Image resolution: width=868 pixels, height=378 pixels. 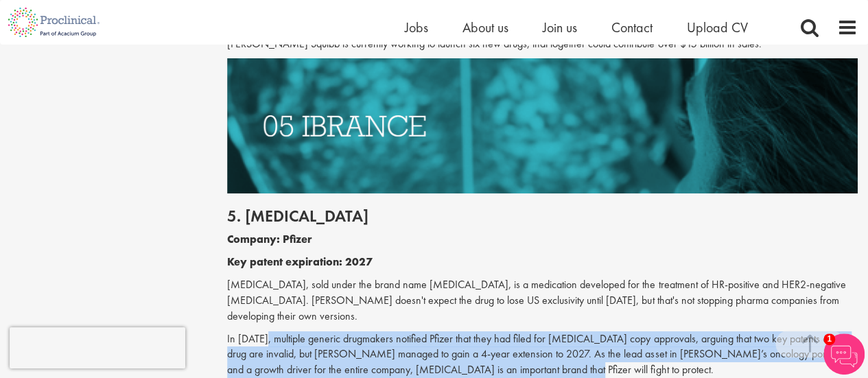 What do you see at coordinates (485, 27) in the screenshot?
I see `a: About us` at bounding box center [485, 27].